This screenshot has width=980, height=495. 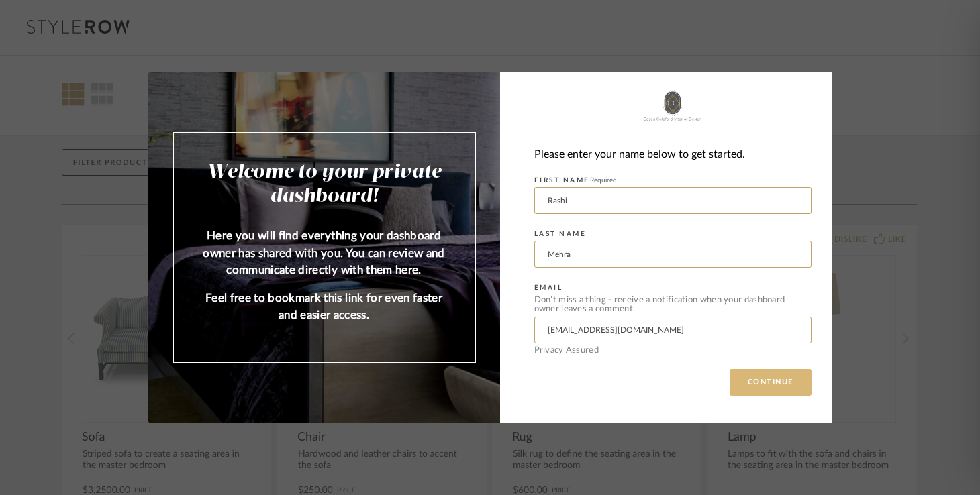 What do you see at coordinates (549, 287) in the screenshot?
I see `label: EMAIL` at bounding box center [549, 287].